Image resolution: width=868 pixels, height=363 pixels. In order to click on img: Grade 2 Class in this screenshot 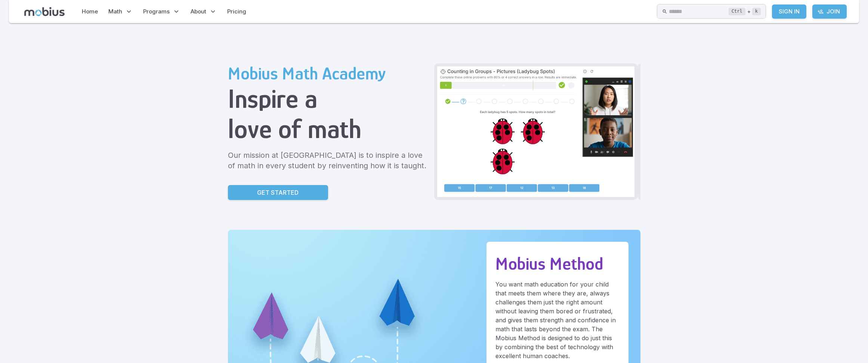, I will do `click(536, 132)`.